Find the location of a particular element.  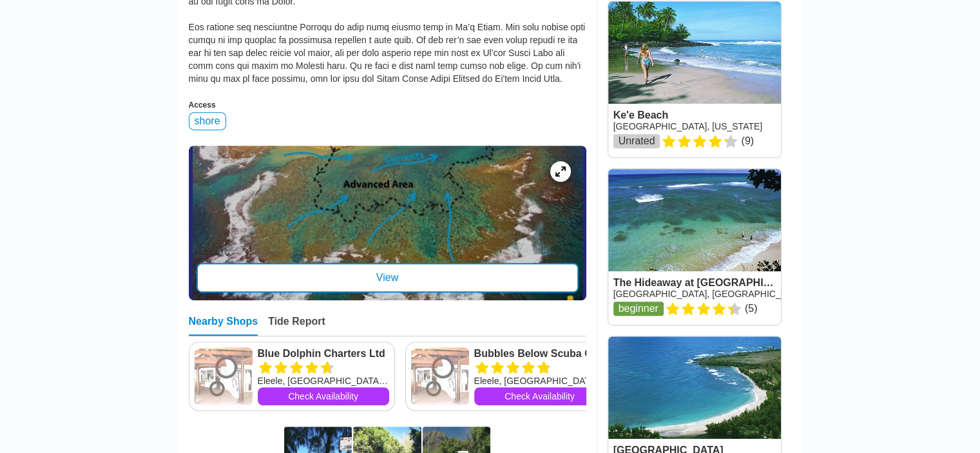

img: Blue Dolphin Charters Ltd is located at coordinates (223, 376).